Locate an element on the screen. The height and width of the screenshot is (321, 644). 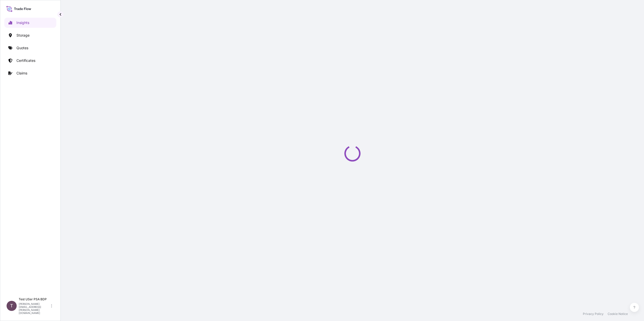
p: Storage is located at coordinates (23, 36).